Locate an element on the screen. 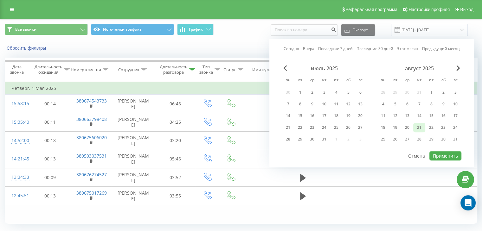 The width and height of the screenshot is (482, 231). button: График is located at coordinates (195, 29).